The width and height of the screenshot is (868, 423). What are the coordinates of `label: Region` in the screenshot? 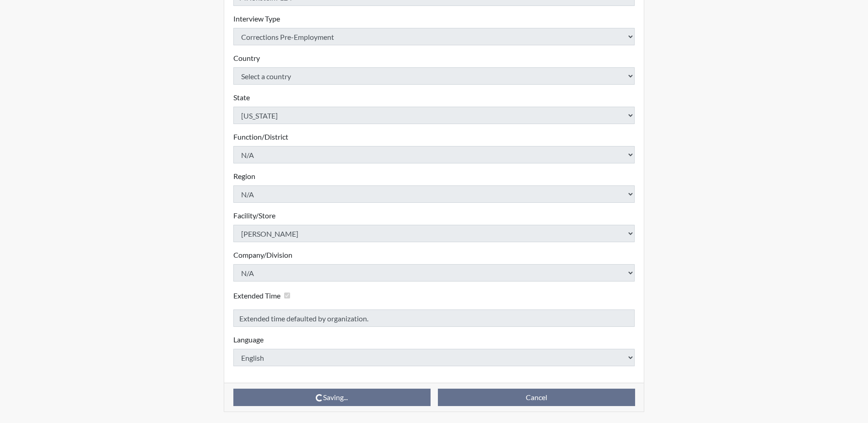 It's located at (245, 176).